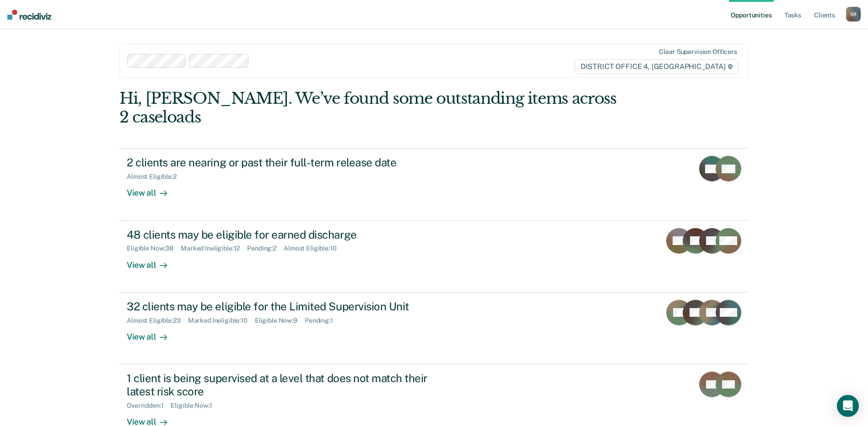 The width and height of the screenshot is (868, 426). I want to click on a: 48 clients may be eligible for earned dischargeEligible Now:38Marked Ineligible:12Pending:2Almost..., so click(434, 257).